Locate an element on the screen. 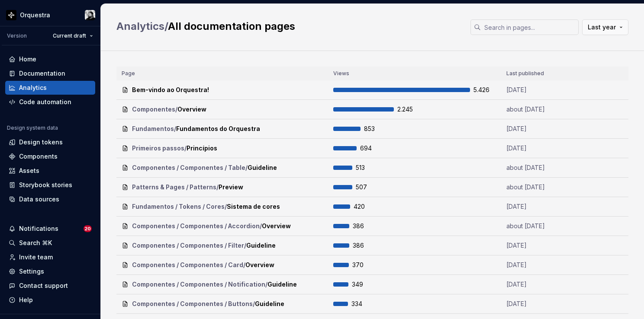  button: Help is located at coordinates (50, 300).